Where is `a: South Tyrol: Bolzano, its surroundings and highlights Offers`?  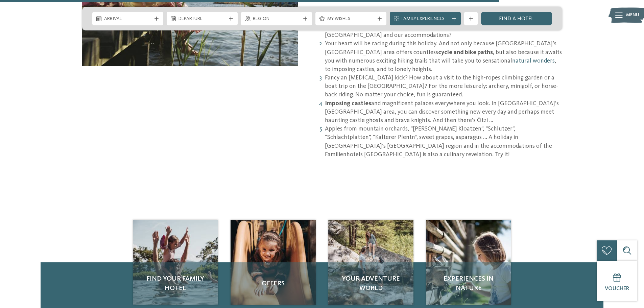
a: South Tyrol: Bolzano, its surroundings and highlights Offers is located at coordinates (273, 263).